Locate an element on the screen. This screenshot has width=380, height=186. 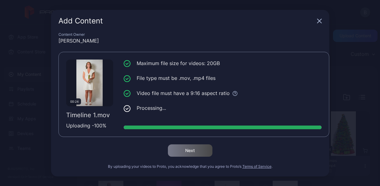
div: Content Owner is located at coordinates (190, 35).